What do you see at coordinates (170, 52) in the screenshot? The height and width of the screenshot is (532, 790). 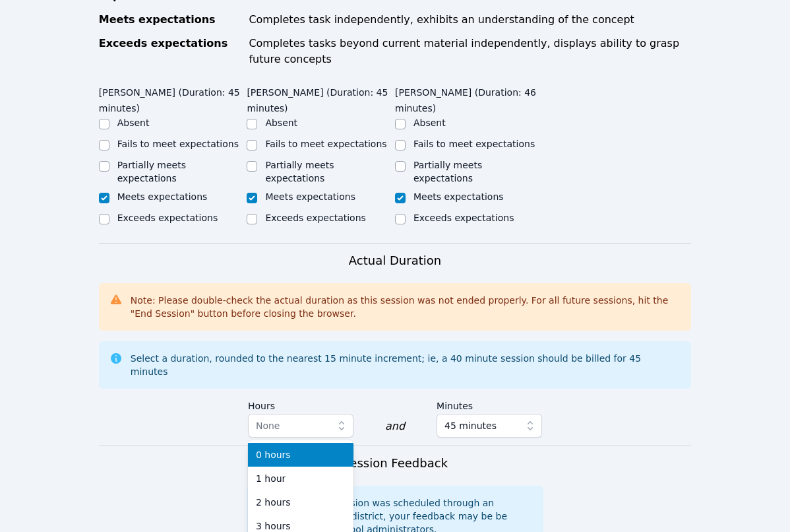 I see `div: Exceeds expectations` at bounding box center [170, 52].